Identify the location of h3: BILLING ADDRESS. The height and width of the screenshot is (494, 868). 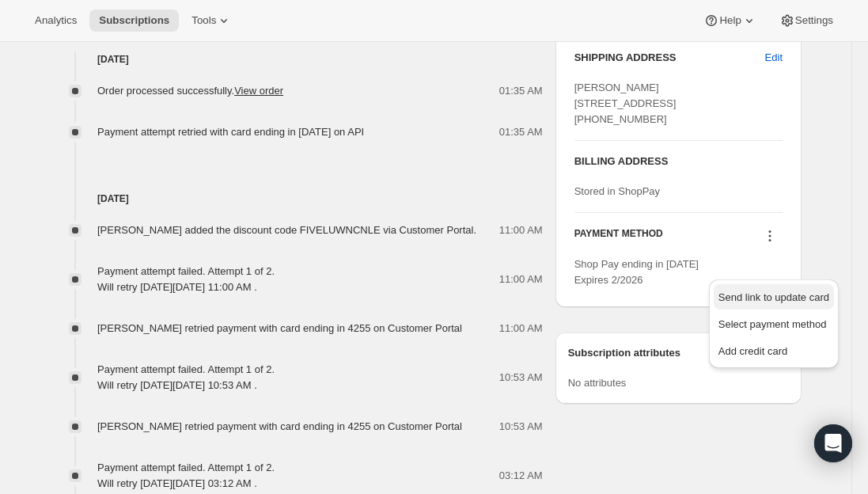
(679, 162).